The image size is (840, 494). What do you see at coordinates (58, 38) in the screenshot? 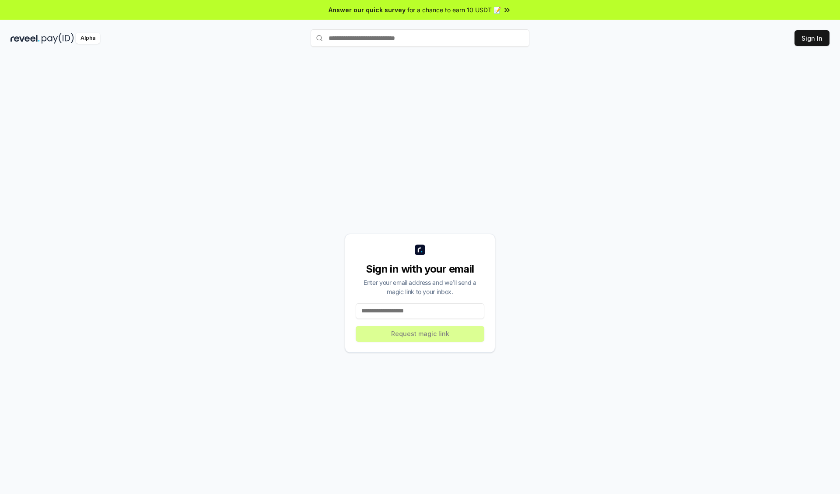
I see `img: pay_id` at bounding box center [58, 38].